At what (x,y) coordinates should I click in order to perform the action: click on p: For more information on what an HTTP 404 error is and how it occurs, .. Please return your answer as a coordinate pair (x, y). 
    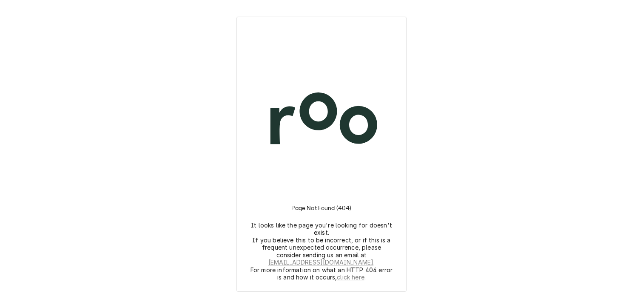
    Looking at the image, I should click on (322, 273).